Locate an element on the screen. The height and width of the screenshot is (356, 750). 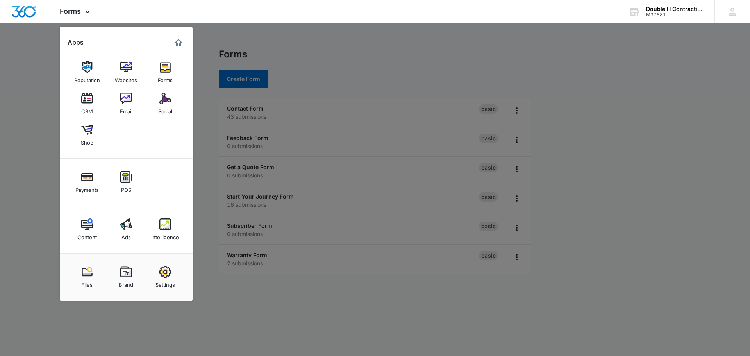
div: Websites is located at coordinates (126, 78).